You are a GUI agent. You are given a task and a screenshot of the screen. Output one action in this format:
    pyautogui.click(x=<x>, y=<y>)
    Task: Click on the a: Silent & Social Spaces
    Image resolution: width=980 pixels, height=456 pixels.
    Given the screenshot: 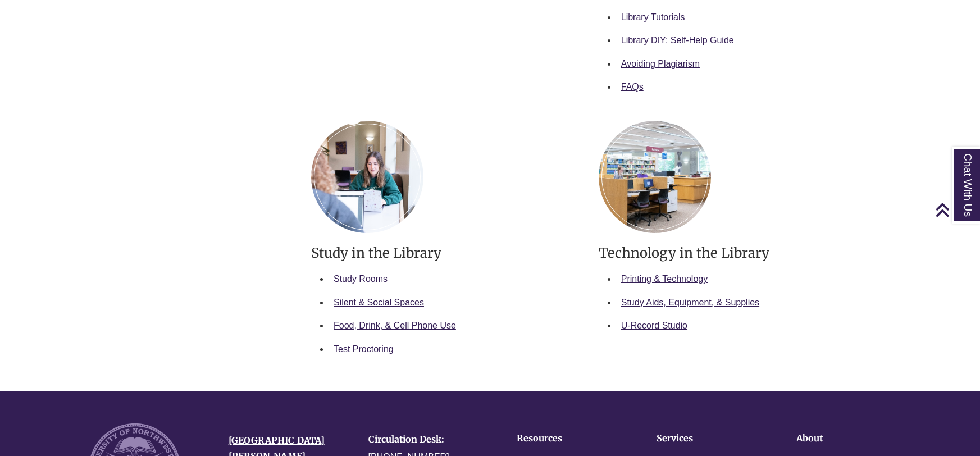 What is the action you would take?
    pyautogui.click(x=379, y=302)
    